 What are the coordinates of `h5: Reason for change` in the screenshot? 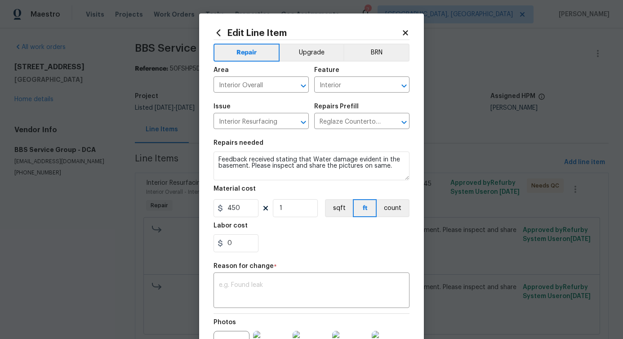 It's located at (243, 266).